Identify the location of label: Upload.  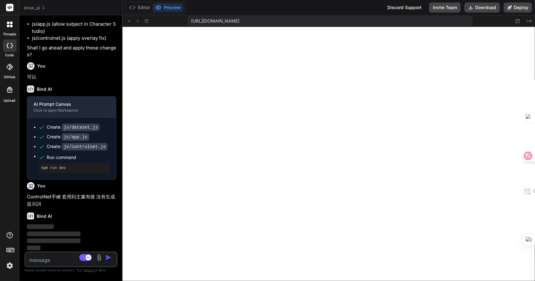
(10, 101).